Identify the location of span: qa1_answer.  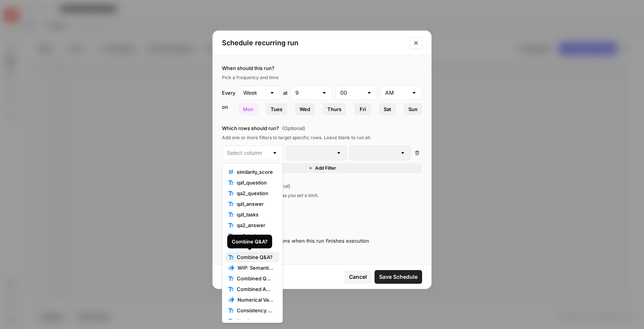
(255, 204).